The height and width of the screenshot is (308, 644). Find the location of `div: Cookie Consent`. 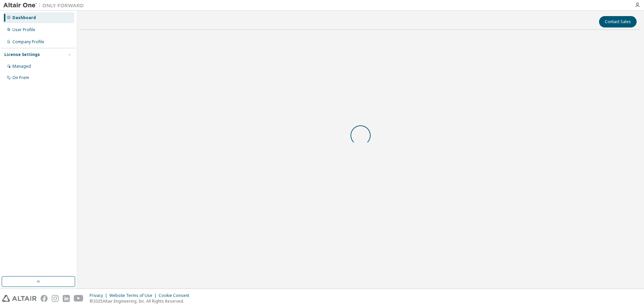

div: Cookie Consent is located at coordinates (176, 296).